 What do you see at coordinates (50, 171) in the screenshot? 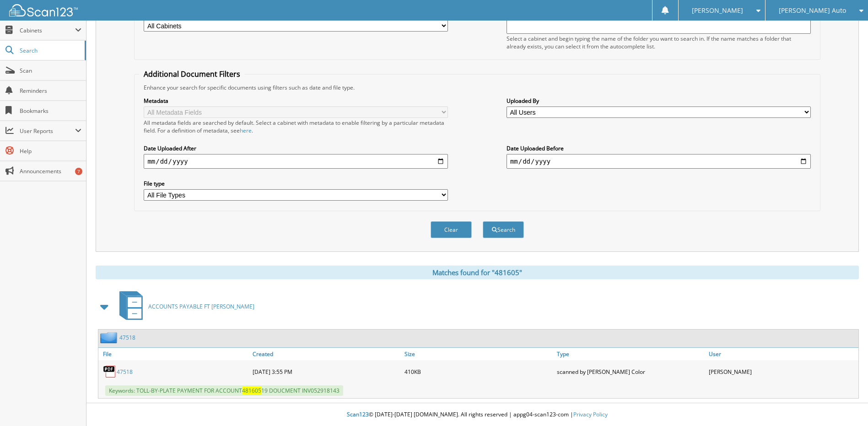
I see `span: Announcements` at bounding box center [50, 171].